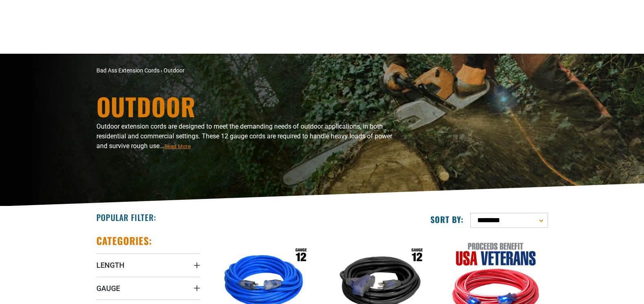  Describe the element at coordinates (245, 70) in the screenshot. I see `nav: breadcrumbs` at that location.